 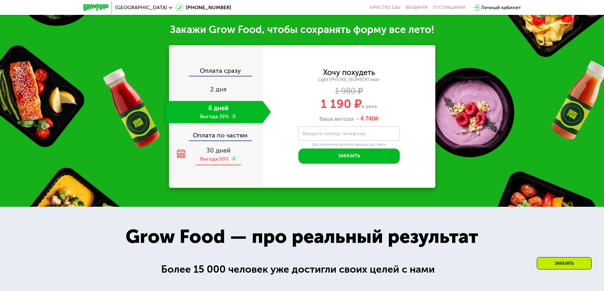 What do you see at coordinates (216, 72) in the screenshot?
I see `div: Оплата сразу` at bounding box center [216, 72].